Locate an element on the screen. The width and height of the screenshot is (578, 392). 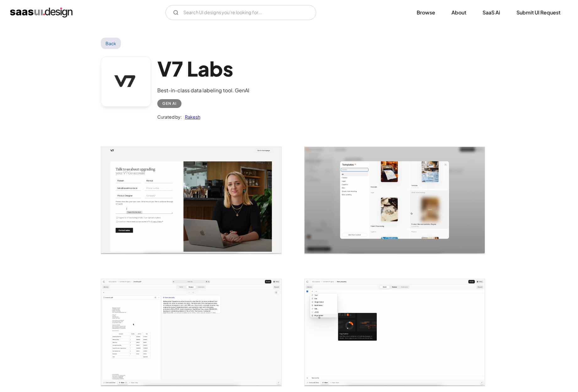
a: About is located at coordinates (458, 12).